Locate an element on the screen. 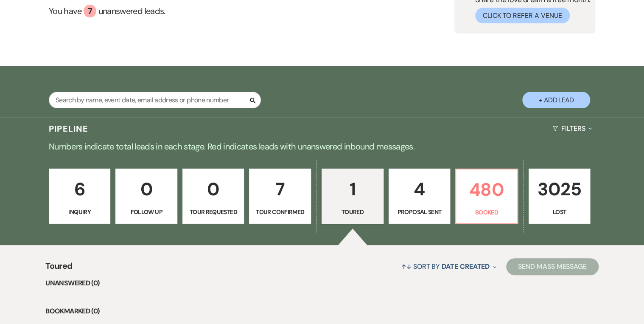 Image resolution: width=644 pixels, height=324 pixels. h3: Pipeline is located at coordinates (68, 128).